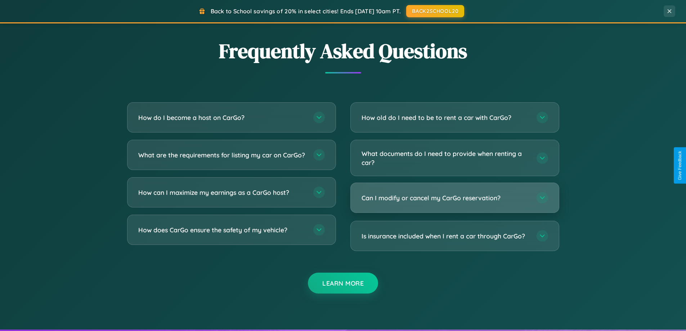 This screenshot has width=686, height=331. I want to click on h3: How old do I need to be to rent a car with CarGo?, so click(445, 117).